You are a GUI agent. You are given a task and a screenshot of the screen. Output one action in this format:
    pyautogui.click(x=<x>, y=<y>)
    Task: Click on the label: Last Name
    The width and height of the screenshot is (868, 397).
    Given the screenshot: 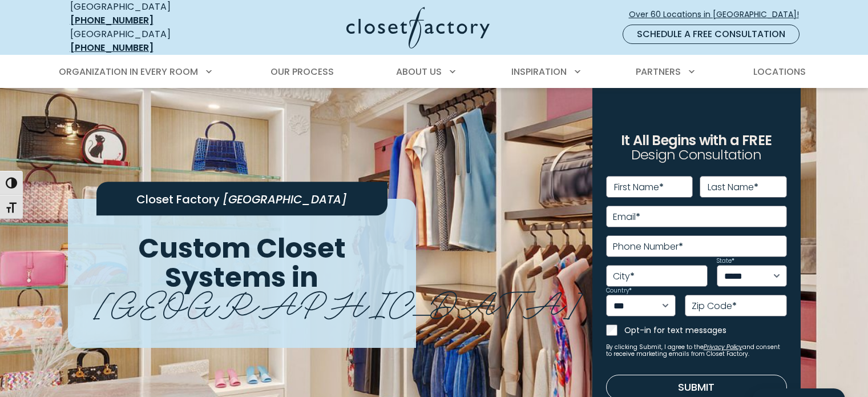 What is the action you would take?
    pyautogui.click(x=733, y=188)
    